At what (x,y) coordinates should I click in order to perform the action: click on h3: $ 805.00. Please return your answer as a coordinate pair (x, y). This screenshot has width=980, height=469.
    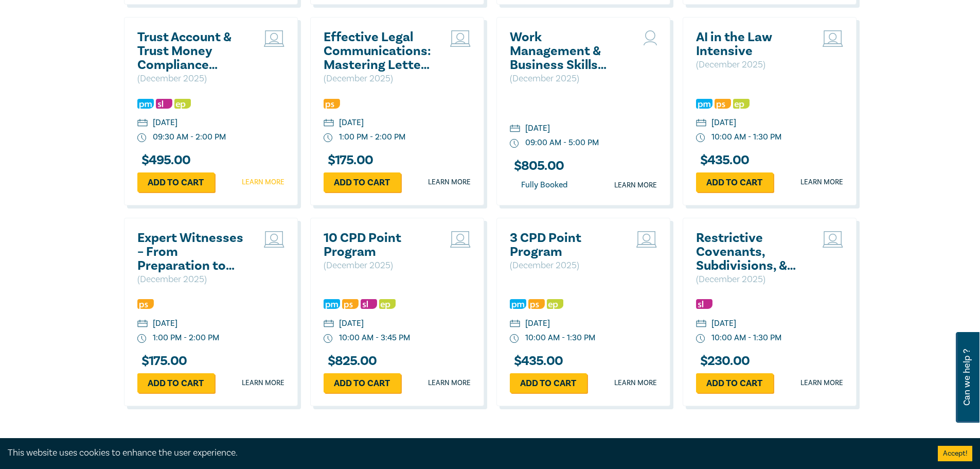
    Looking at the image, I should click on (537, 166).